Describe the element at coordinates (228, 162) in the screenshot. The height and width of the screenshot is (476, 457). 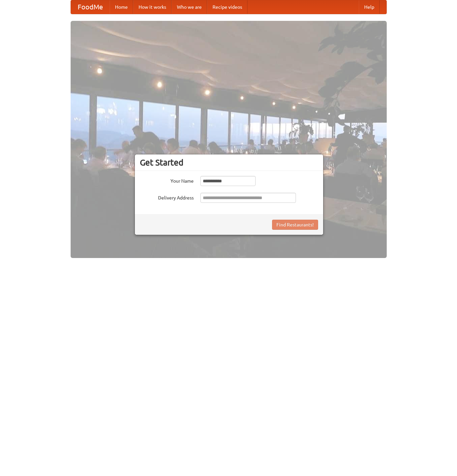
I see `h3: Get Started` at that location.